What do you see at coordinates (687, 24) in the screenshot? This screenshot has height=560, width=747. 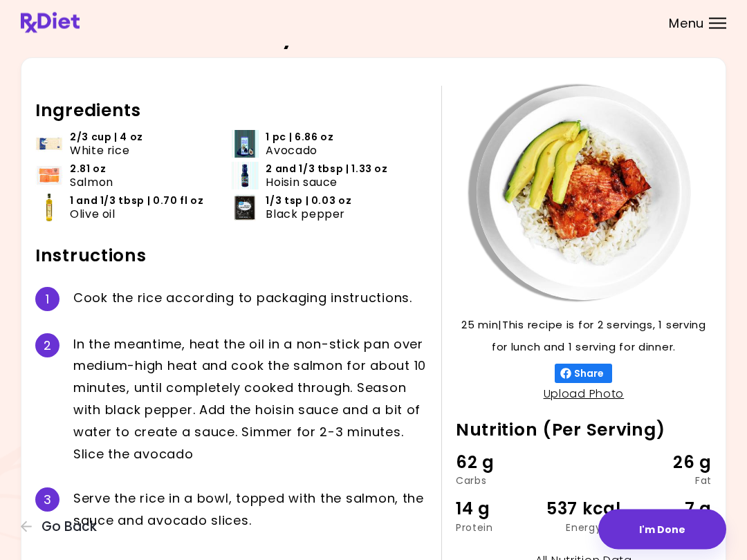 I see `span: Menu` at bounding box center [687, 24].